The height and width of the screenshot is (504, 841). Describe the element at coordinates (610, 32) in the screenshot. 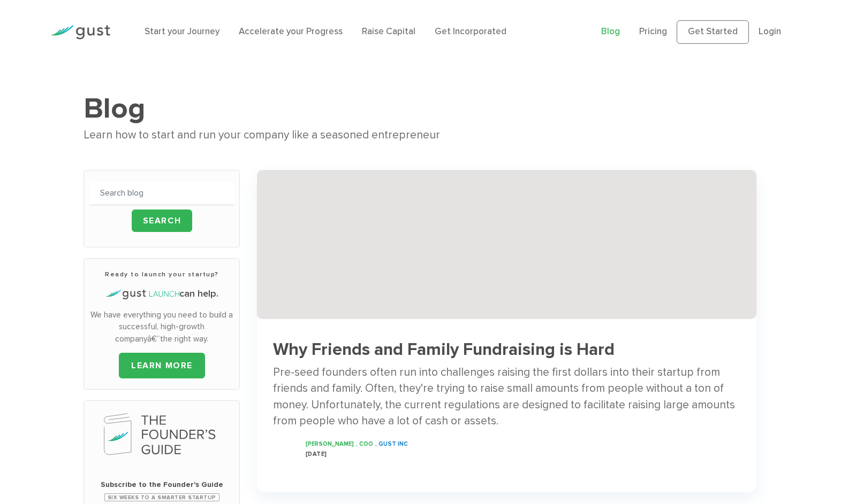

I see `a: Blog` at that location.